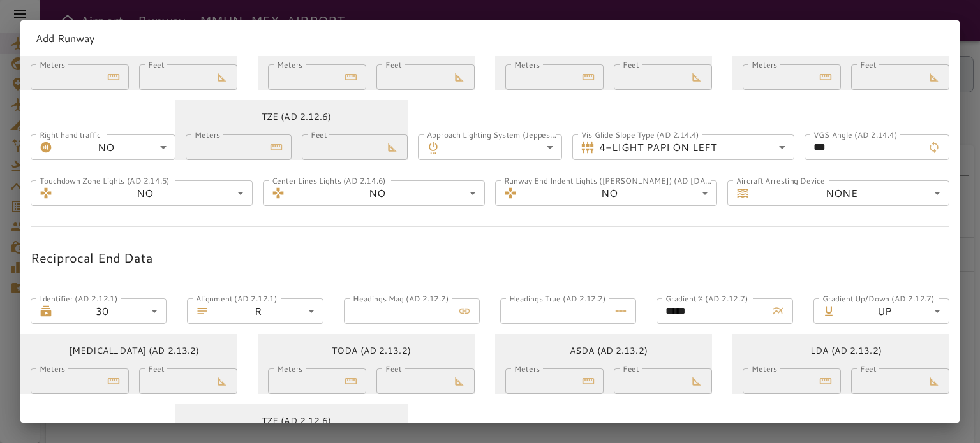 The height and width of the screenshot is (443, 980). Describe the element at coordinates (111, 311) in the screenshot. I see `div: 30` at that location.